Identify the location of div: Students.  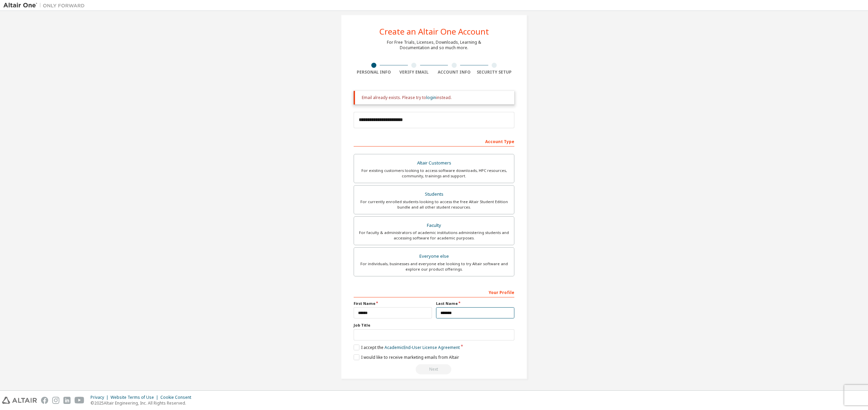
(434, 194).